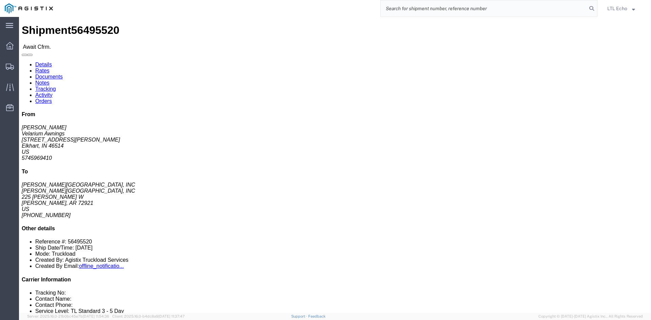 The height and width of the screenshot is (320, 651). What do you see at coordinates (624, 8) in the screenshot?
I see `button: LTL Echo` at bounding box center [624, 8].